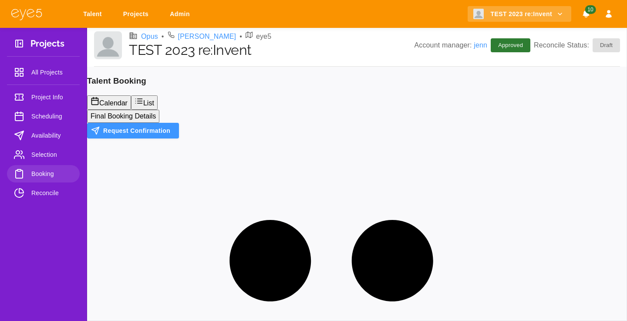 This screenshot has height=321, width=627. I want to click on p: Account manager:, so click(451, 45).